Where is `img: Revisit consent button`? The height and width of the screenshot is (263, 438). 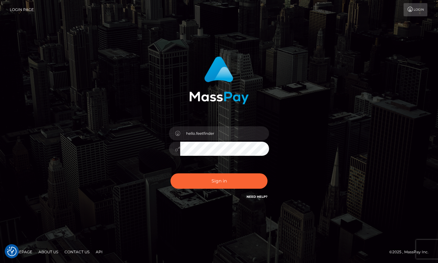
img: Revisit consent button is located at coordinates (12, 251).